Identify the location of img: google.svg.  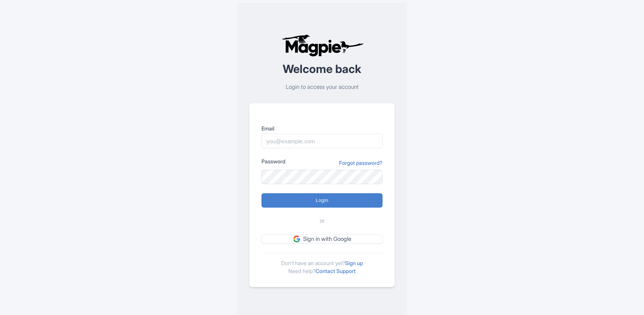
(296, 239).